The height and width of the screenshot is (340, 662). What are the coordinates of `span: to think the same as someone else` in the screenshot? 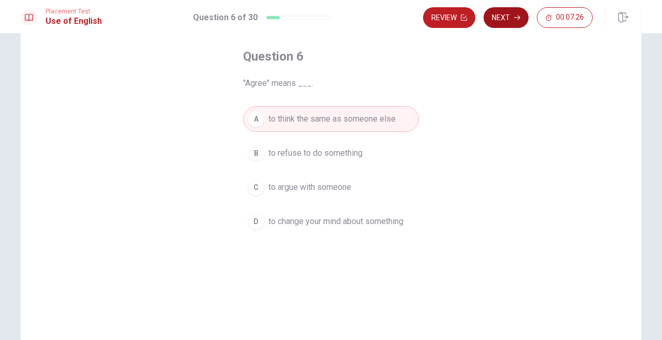 It's located at (332, 119).